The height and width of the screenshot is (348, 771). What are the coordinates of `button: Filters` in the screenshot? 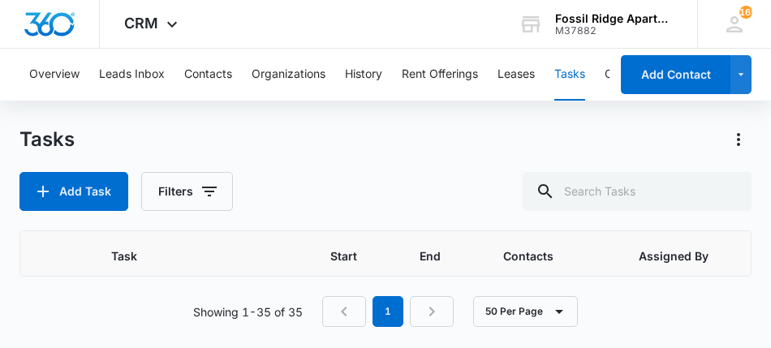 It's located at (187, 192).